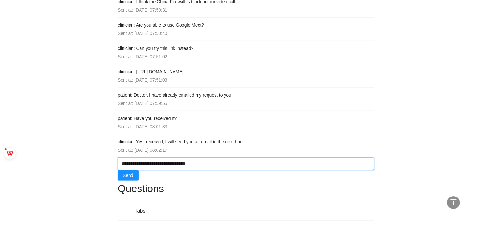  I want to click on span: Send, so click(128, 176).